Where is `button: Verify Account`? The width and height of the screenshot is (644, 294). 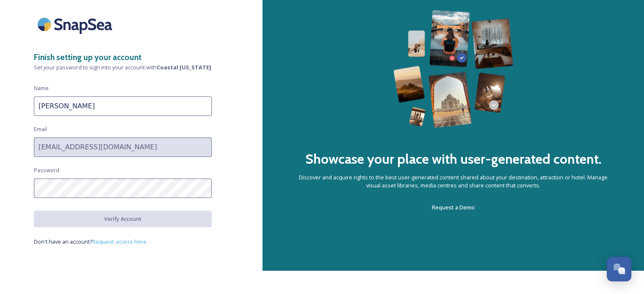
button: Verify Account is located at coordinates (123, 219).